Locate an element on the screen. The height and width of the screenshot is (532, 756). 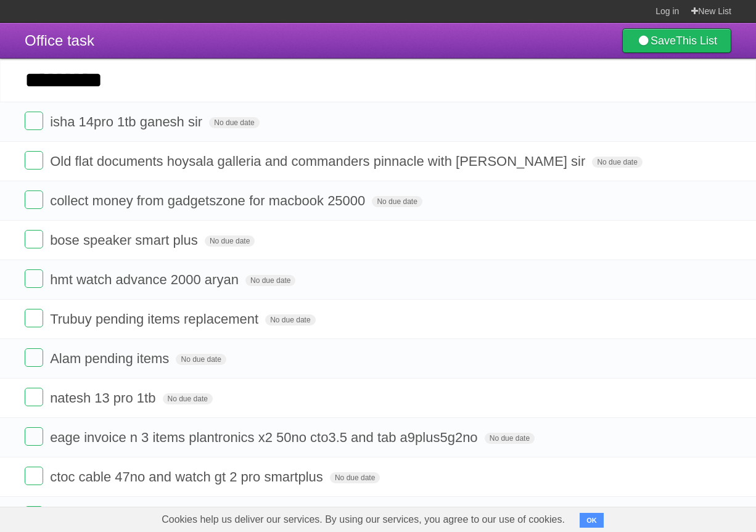
span: Cookies help us deliver our services. By using our services, you agree to our use of cookies. is located at coordinates (363, 519).